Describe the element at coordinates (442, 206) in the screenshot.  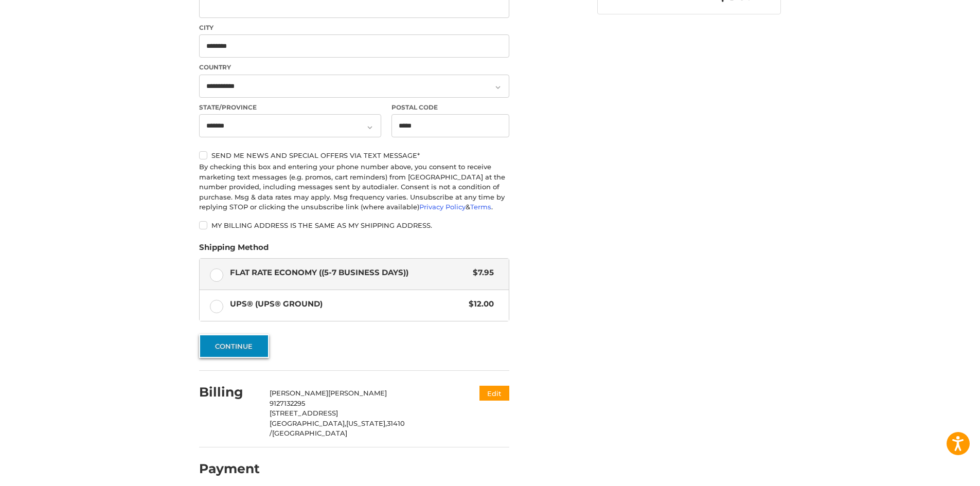
I see `a: Privacy Policy` at that location.